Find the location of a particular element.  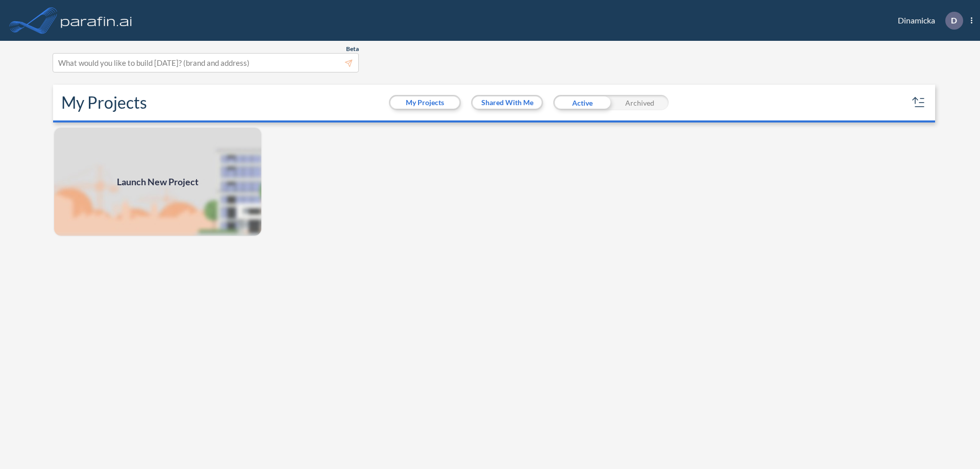

a: Launch New Project is located at coordinates (158, 182).